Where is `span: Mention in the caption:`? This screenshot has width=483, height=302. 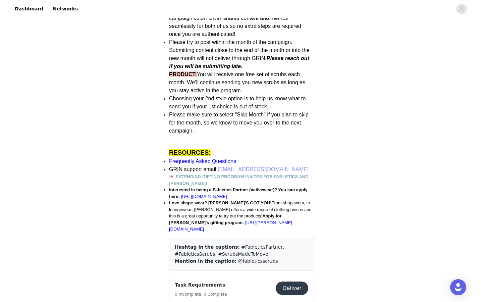 span: Mention in the caption: is located at coordinates (205, 261).